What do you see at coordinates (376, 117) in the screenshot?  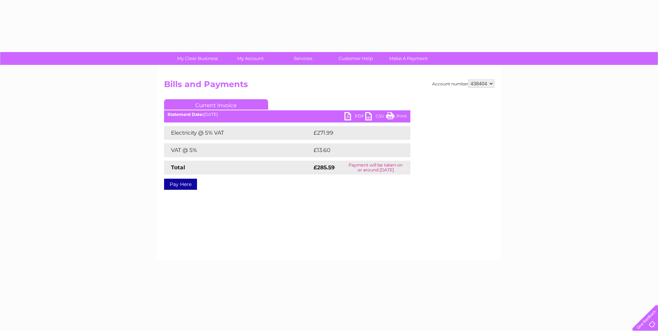 I see `a: CSV` at bounding box center [376, 117].